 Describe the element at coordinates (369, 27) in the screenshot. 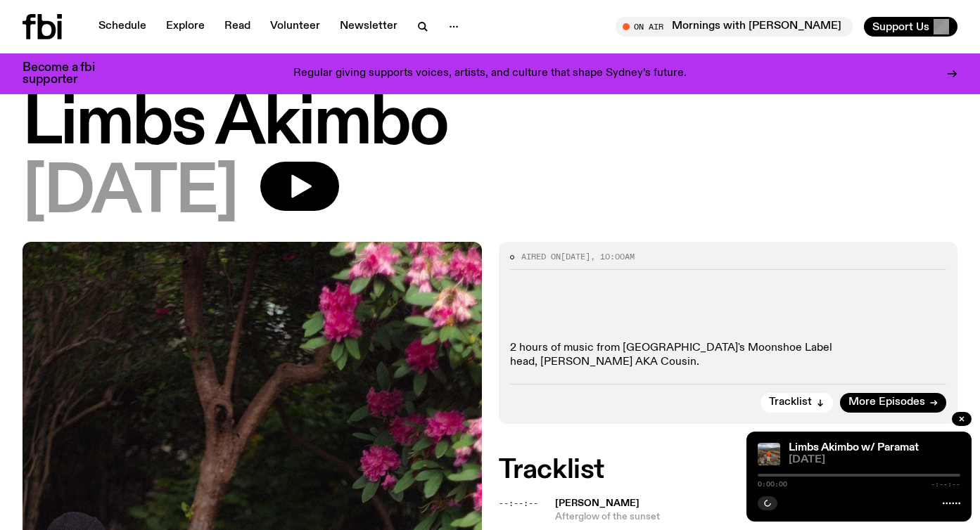

I see `a: Newsletter` at that location.